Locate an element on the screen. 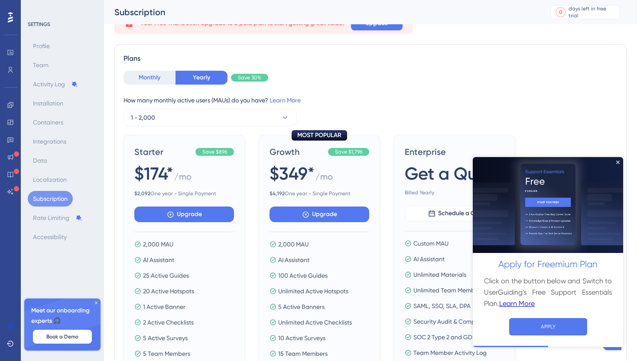  span: $349* is located at coordinates (292, 173).